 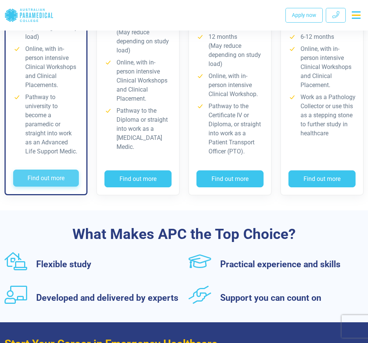 I want to click on h3: Flexible study, so click(x=108, y=264).